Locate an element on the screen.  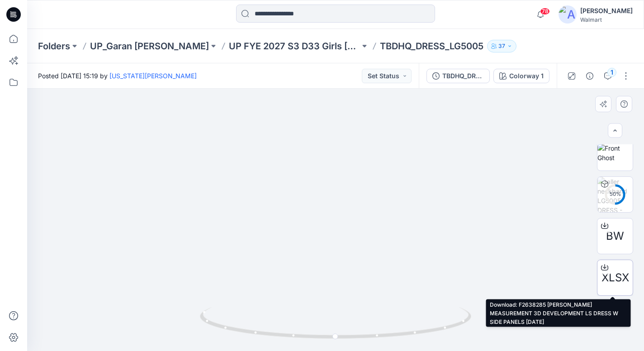
img: avatar is located at coordinates (568, 14).